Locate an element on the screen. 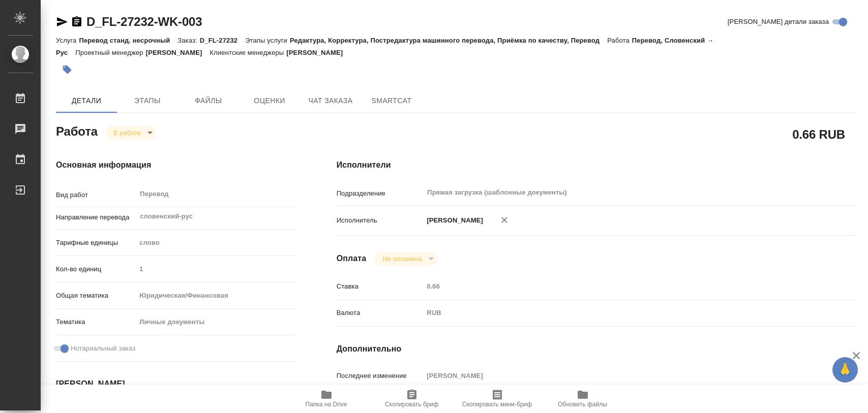  p: Общая тематика is located at coordinates (96, 296).